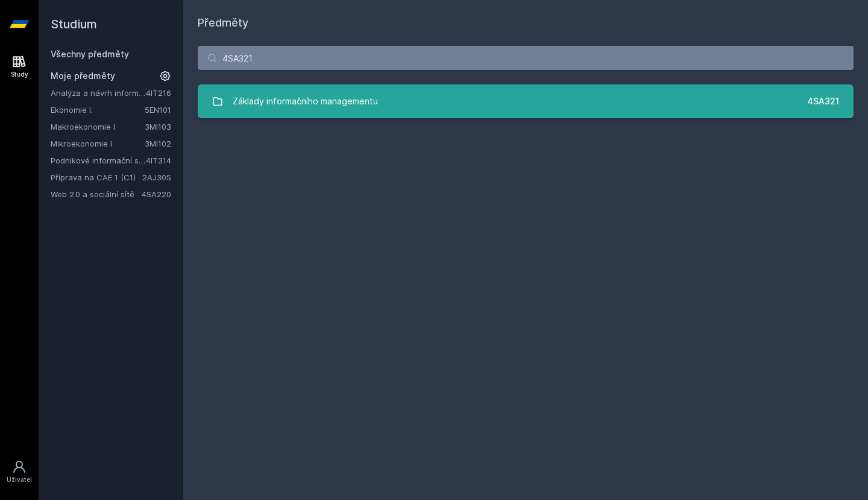 This screenshot has width=868, height=500. Describe the element at coordinates (96, 177) in the screenshot. I see `a: Příprava na CAE 1 (C1)` at that location.